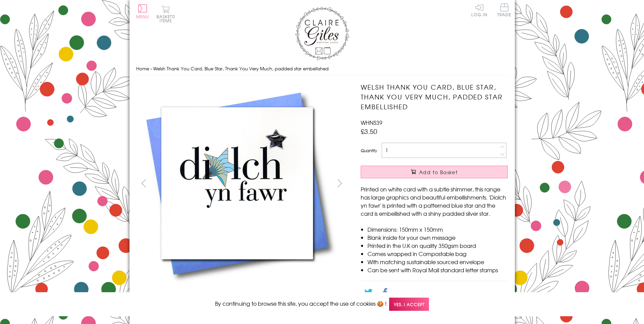  Describe the element at coordinates (241, 68) in the screenshot. I see `span: Welsh Thank You Card, Blue Star, Thank You Very Much, padded star embellished` at that location.